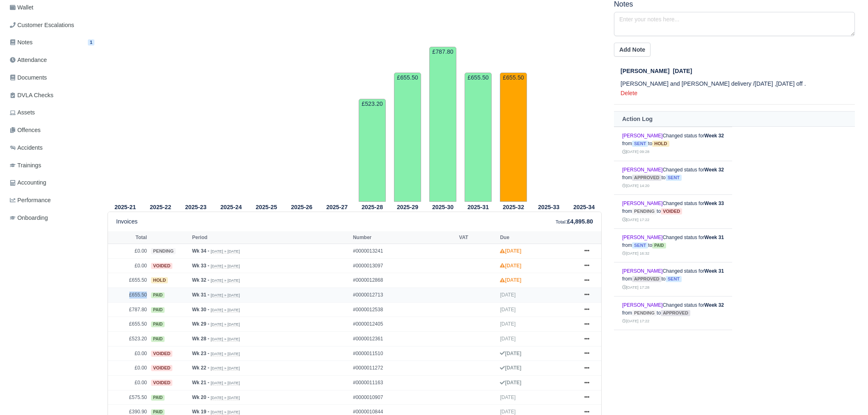  What do you see at coordinates (404, 353) in the screenshot?
I see `td: #0000011510` at bounding box center [404, 353].